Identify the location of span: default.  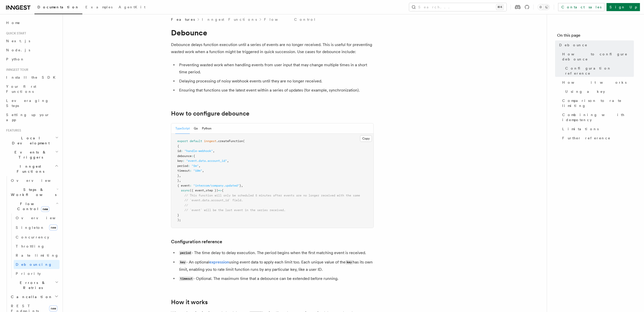
(196, 141).